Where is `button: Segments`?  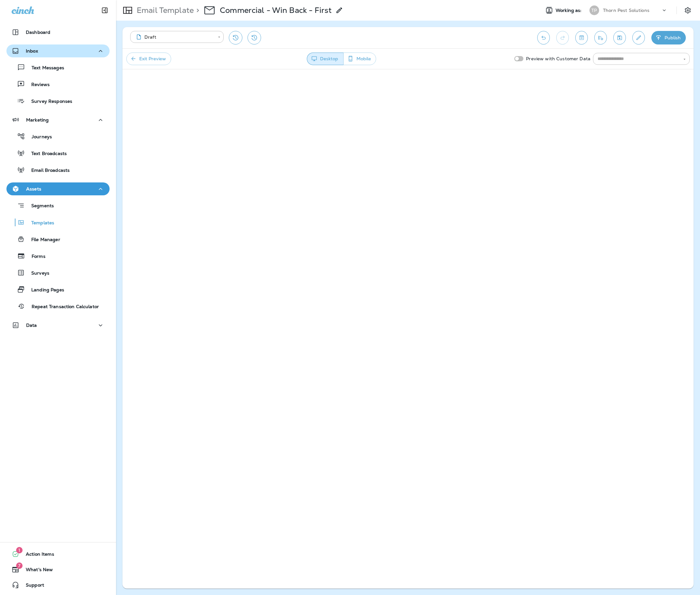 button: Segments is located at coordinates (58, 205).